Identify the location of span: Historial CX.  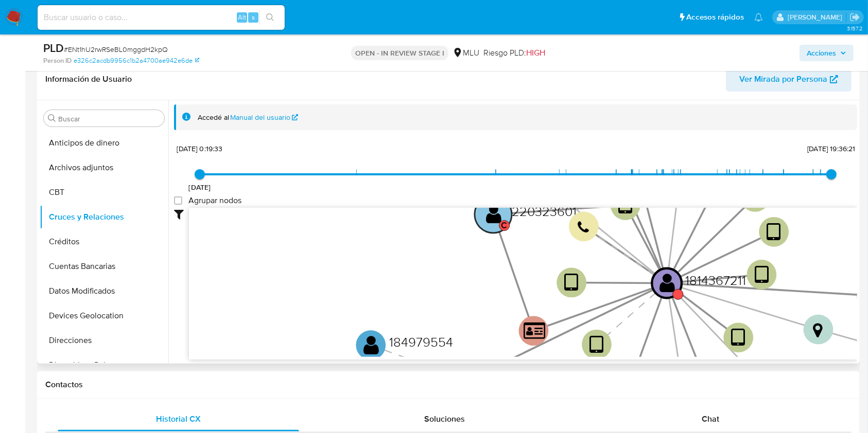
(178, 419).